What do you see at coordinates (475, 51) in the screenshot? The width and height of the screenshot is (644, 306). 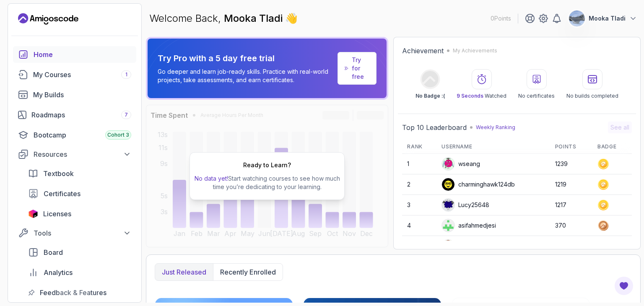 I see `p: My Achievements` at bounding box center [475, 51].